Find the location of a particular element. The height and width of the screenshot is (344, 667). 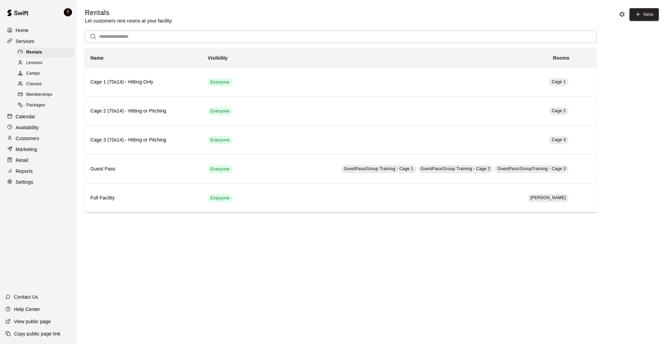

a: Reports is located at coordinates (38, 171).